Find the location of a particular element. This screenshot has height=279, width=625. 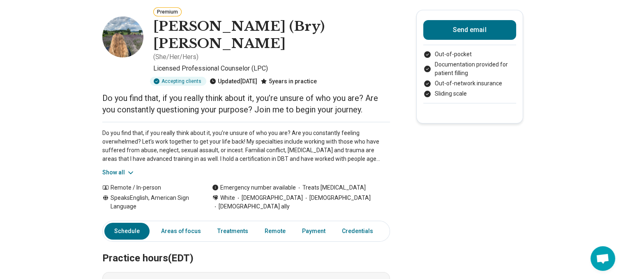

button: Send email is located at coordinates (469, 30).